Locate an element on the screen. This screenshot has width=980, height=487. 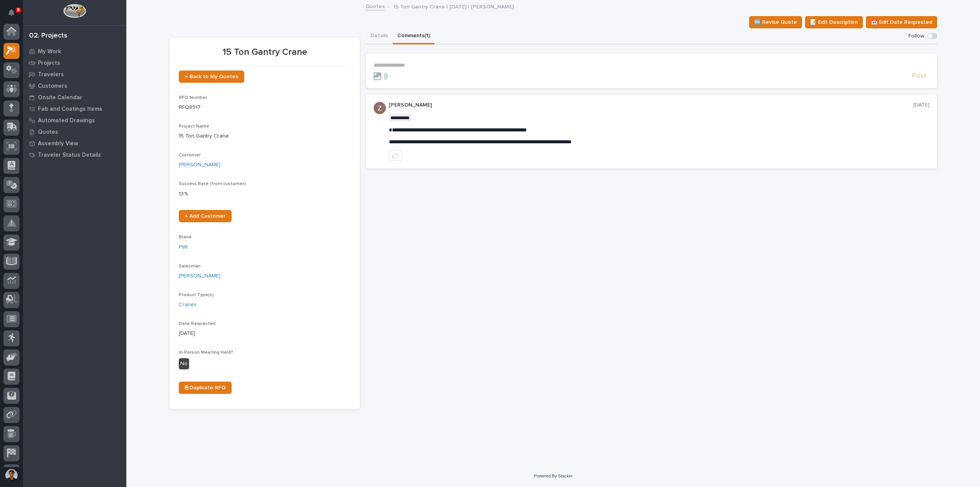
a: PWI is located at coordinates (183, 247).